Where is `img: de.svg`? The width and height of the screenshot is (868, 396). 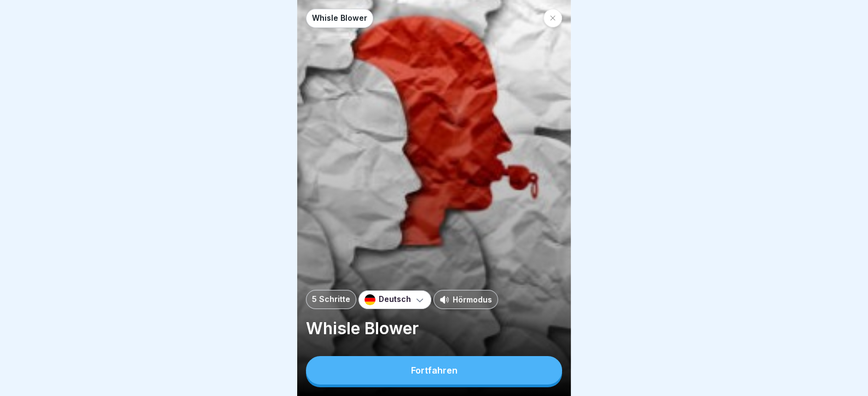
img: de.svg is located at coordinates (370, 300).